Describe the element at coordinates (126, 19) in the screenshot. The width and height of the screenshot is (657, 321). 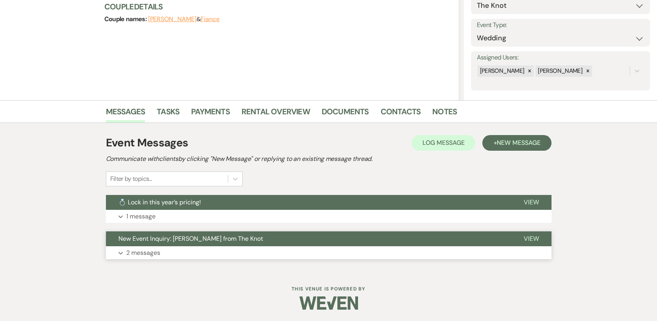
I see `span: Couple names:` at that location.